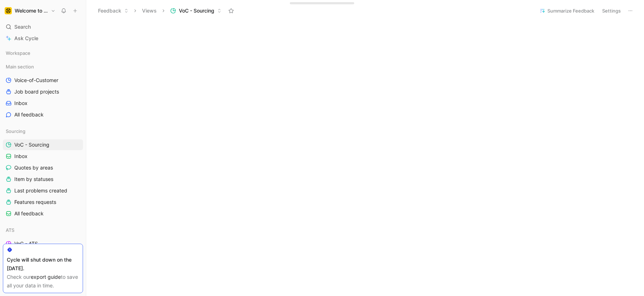 The width and height of the screenshot is (644, 296). Describe the element at coordinates (43, 145) in the screenshot. I see `a: VoC - Sourcing` at that location.